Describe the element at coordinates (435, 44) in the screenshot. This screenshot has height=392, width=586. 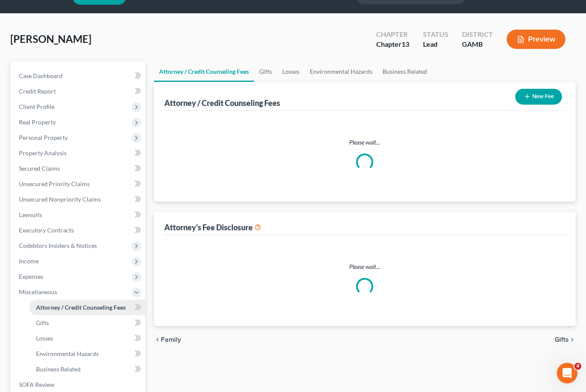
I see `div: Lead` at that location.